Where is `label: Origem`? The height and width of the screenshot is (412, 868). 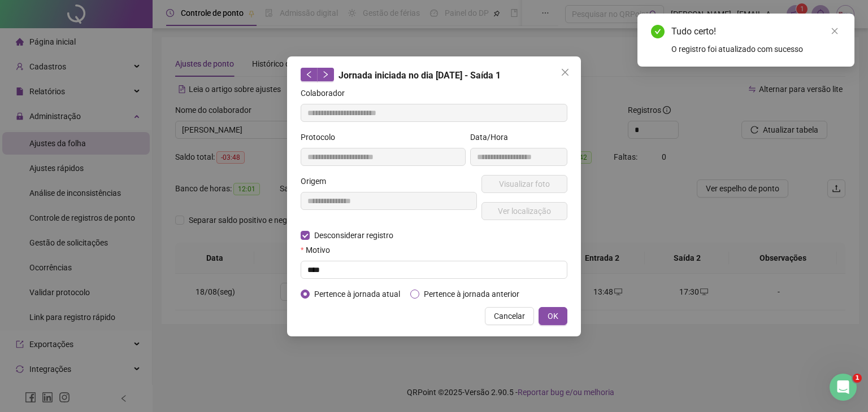 label: Origem is located at coordinates (317, 181).